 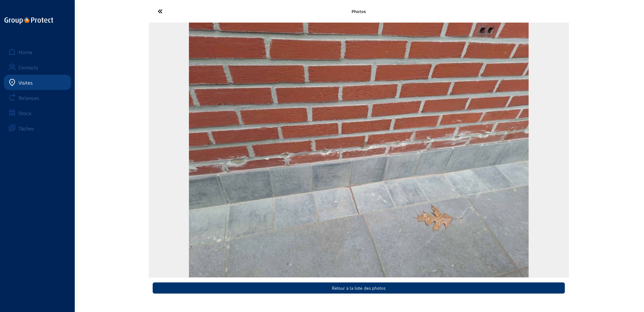 I want to click on a: Tâches, so click(x=37, y=128).